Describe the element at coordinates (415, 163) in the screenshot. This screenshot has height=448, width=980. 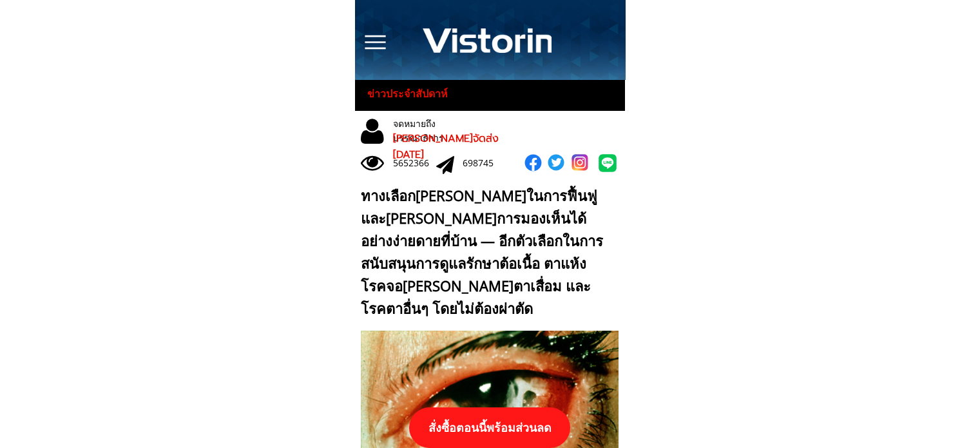
I see `div: 5652366` at that location.